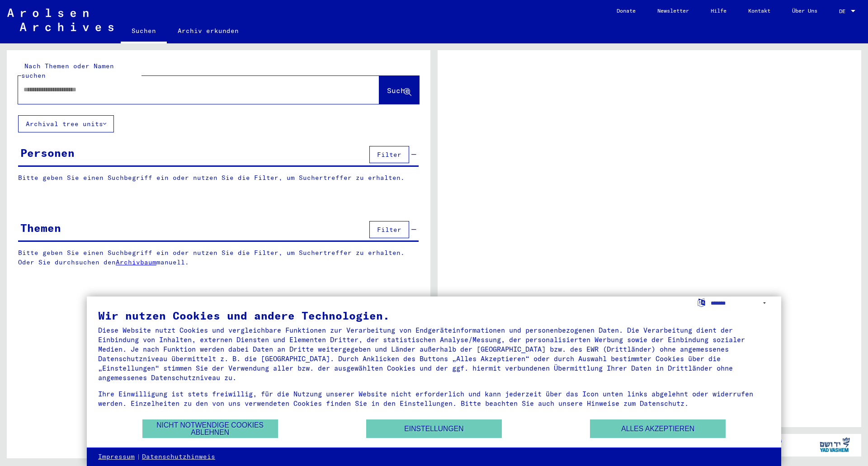 The height and width of the screenshot is (466, 868). What do you see at coordinates (835, 445) in the screenshot?
I see `img: yv_logo.png` at bounding box center [835, 445].